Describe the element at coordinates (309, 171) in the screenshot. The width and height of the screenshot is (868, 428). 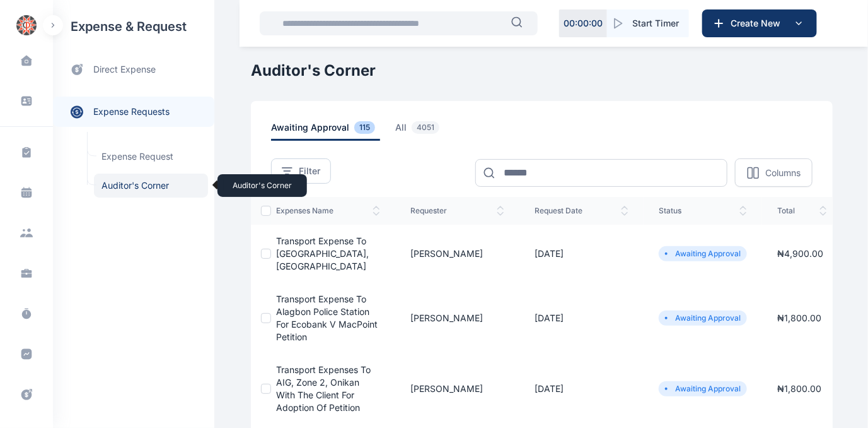
I see `span: Filter` at that location.